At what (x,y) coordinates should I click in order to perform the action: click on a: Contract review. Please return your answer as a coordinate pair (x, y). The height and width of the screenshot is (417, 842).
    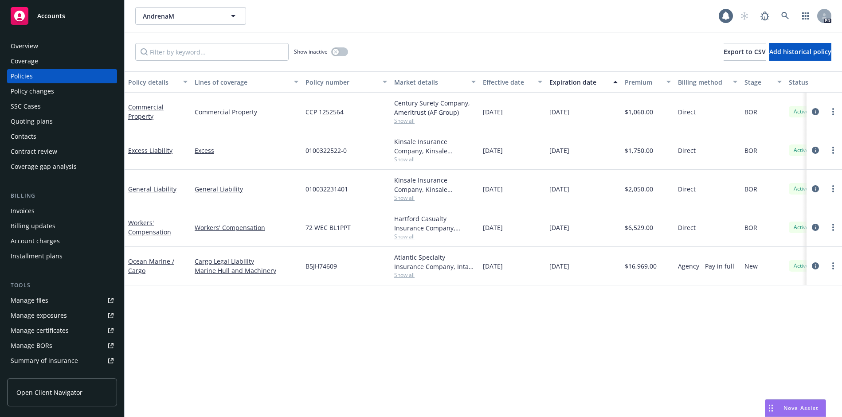
    Looking at the image, I should click on (62, 152).